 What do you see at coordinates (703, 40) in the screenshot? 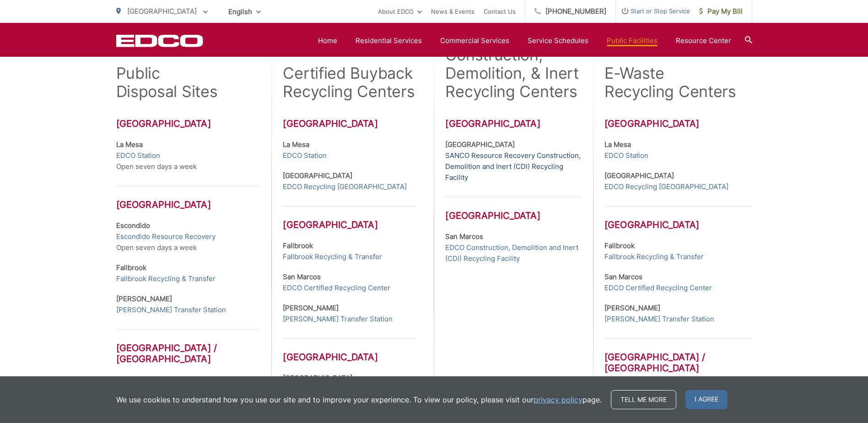
I see `a: Resource Center` at bounding box center [703, 40].